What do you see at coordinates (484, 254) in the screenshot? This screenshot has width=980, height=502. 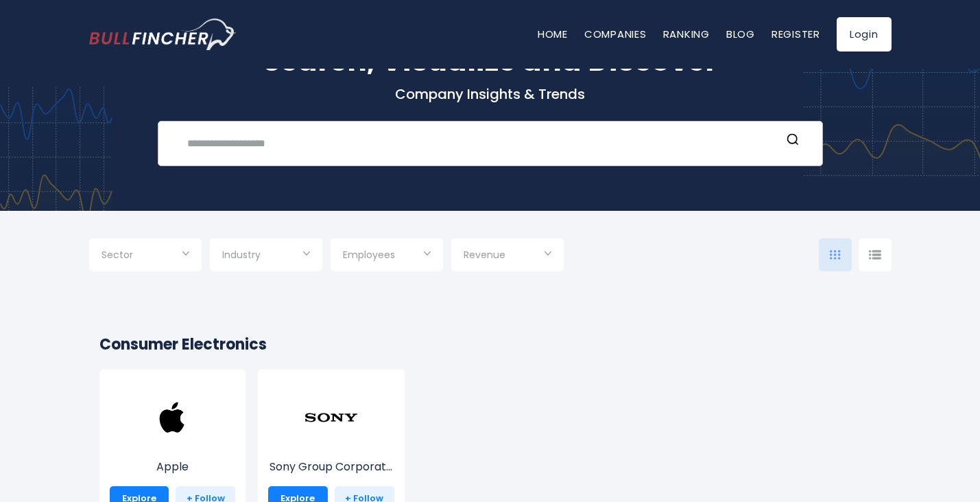 I see `span: Revenue` at bounding box center [484, 254].